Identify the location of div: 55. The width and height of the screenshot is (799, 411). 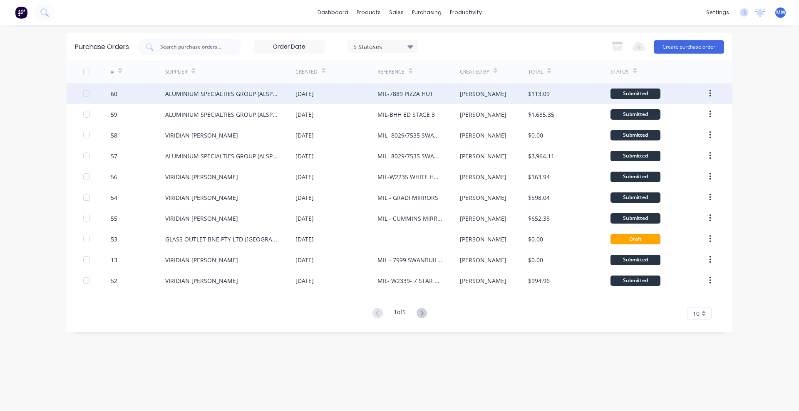
(114, 218).